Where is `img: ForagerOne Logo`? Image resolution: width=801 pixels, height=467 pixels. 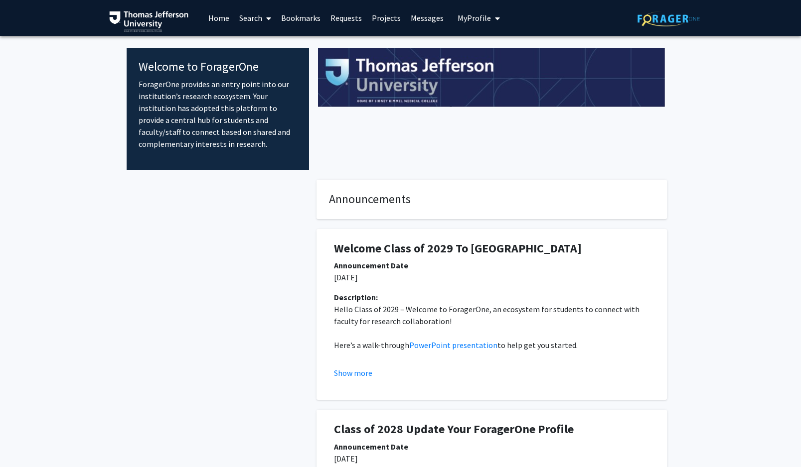
img: ForagerOne Logo is located at coordinates (668, 18).